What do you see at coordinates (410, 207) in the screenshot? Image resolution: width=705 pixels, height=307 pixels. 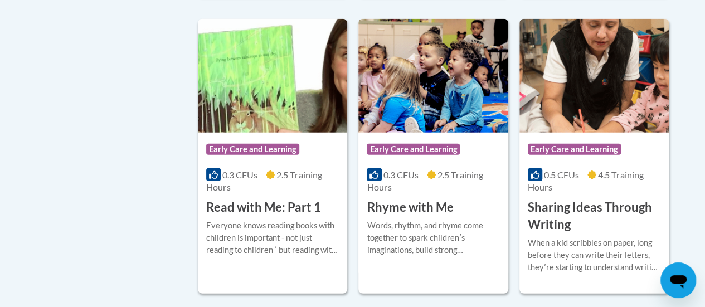 I see `h3: Rhyme with Me` at bounding box center [410, 207].